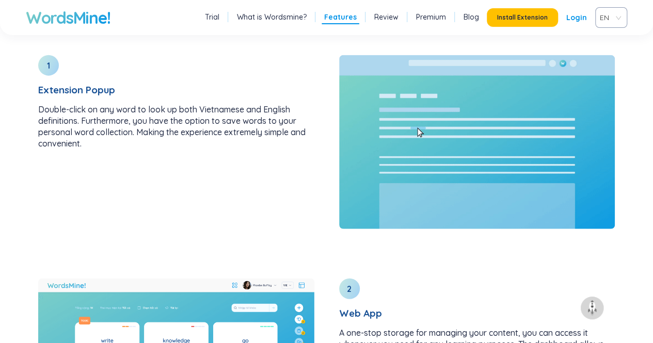 The height and width of the screenshot is (343, 653). What do you see at coordinates (477, 142) in the screenshot?
I see `img: How WordsMine gets you acquire vocabulary fast` at bounding box center [477, 142].